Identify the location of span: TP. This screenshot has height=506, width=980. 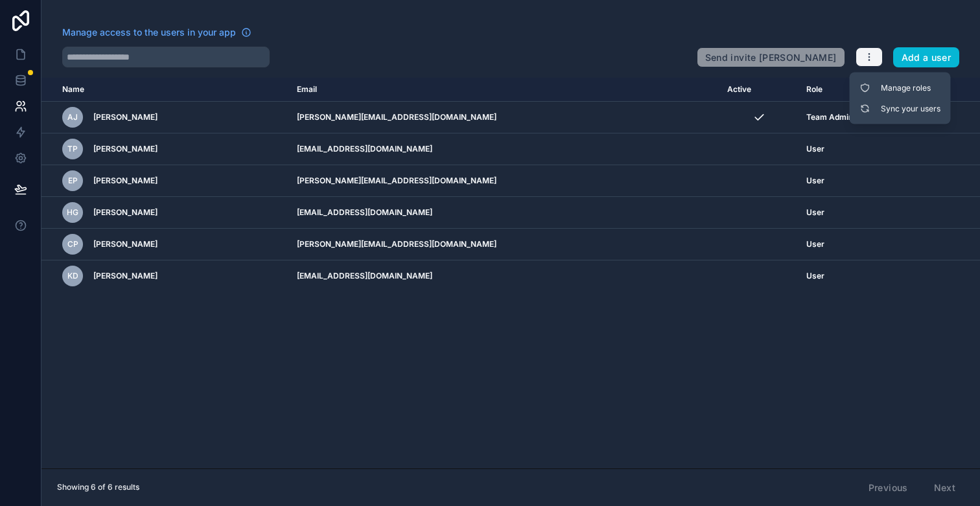
(72, 149).